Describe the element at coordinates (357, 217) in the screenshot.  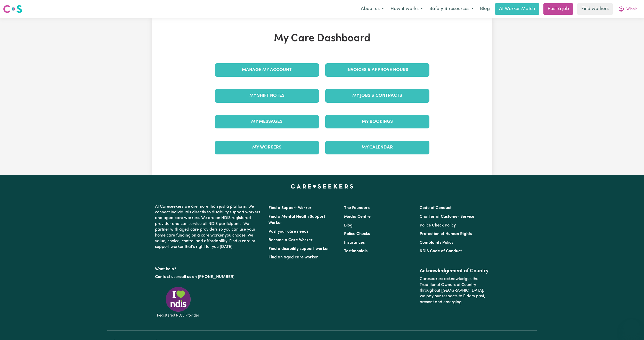
I see `a: Media Centre` at that location.